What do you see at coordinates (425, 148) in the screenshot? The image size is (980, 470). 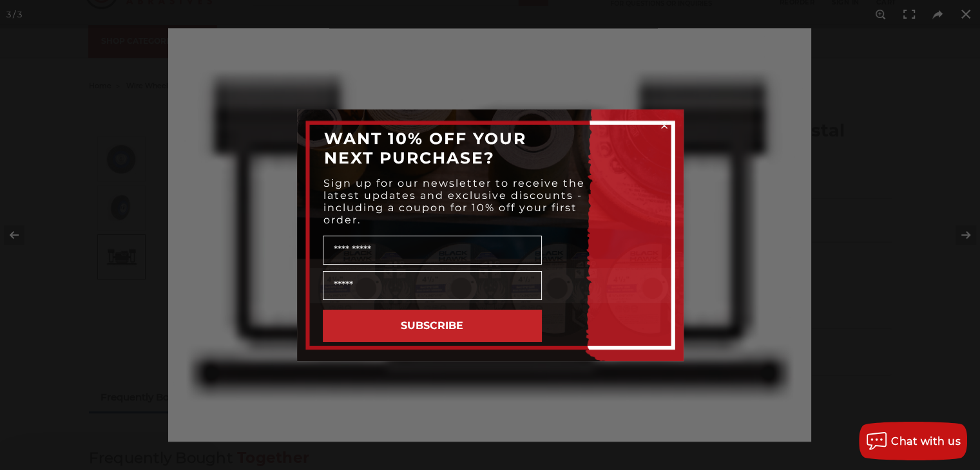 I see `span: WANT 10% OFF YOUR NEXT PURCHASE?` at bounding box center [425, 148].